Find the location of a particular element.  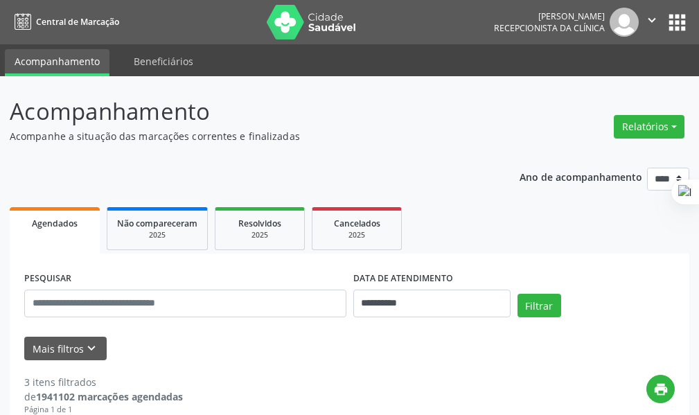

img: img is located at coordinates (624, 22).